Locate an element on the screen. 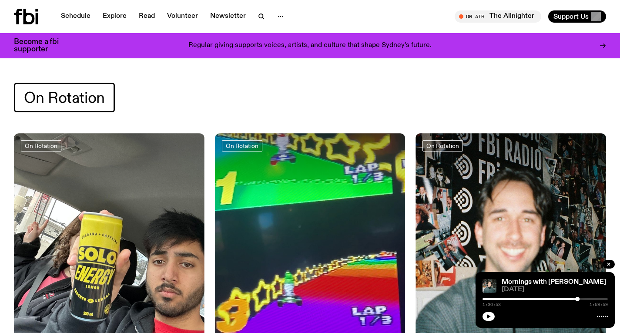  a: Radio presenter Ben Hansen sits in front of a wall of photos and an fbi radio sign. Film photo. B... is located at coordinates (490, 286).